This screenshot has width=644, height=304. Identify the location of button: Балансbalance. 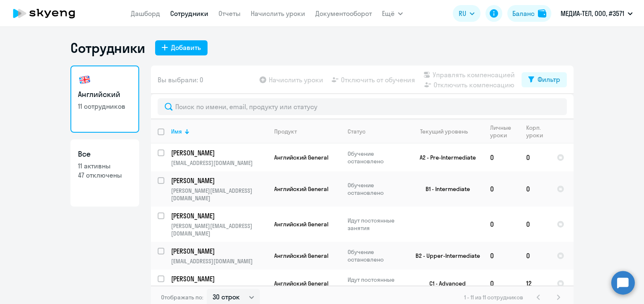
(529, 13).